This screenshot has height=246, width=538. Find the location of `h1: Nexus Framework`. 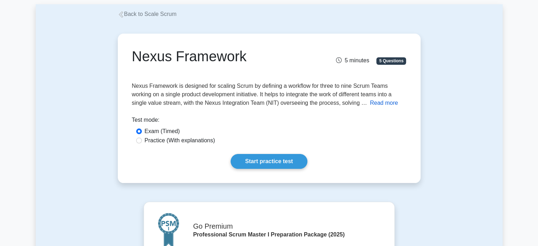

h1: Nexus Framework is located at coordinates (222, 56).